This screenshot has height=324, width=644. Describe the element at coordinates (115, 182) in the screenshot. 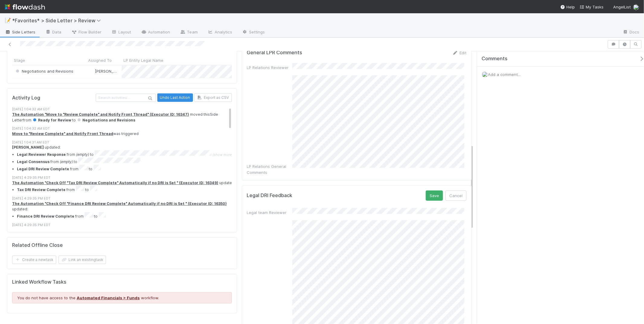

I see `strong: The Automation "Check Off "Tax DRI Review Complete" Automatically if no DRI is Set " (Executor ID...` at that location.